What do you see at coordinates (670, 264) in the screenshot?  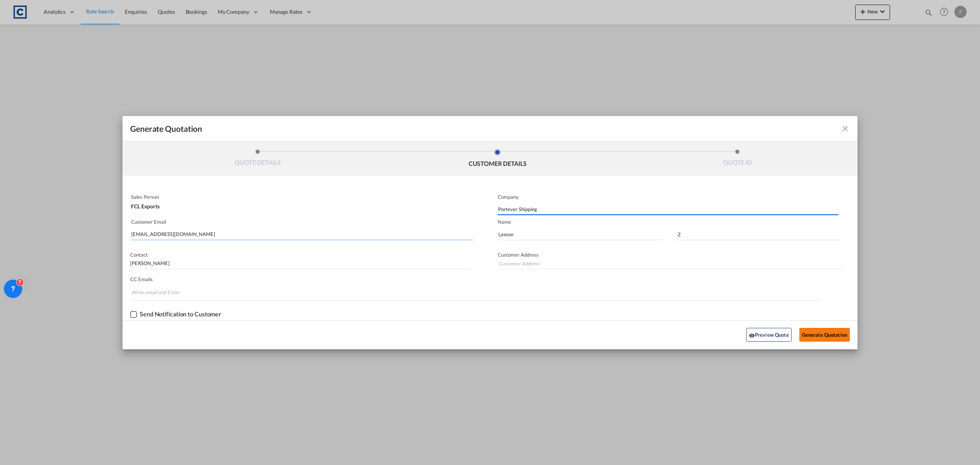 I see `input: Customer Address` at bounding box center [670, 264].